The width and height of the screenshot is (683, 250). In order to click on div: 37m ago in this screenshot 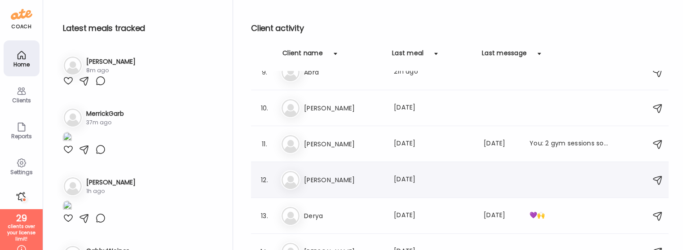, I will do `click(105, 123)`.